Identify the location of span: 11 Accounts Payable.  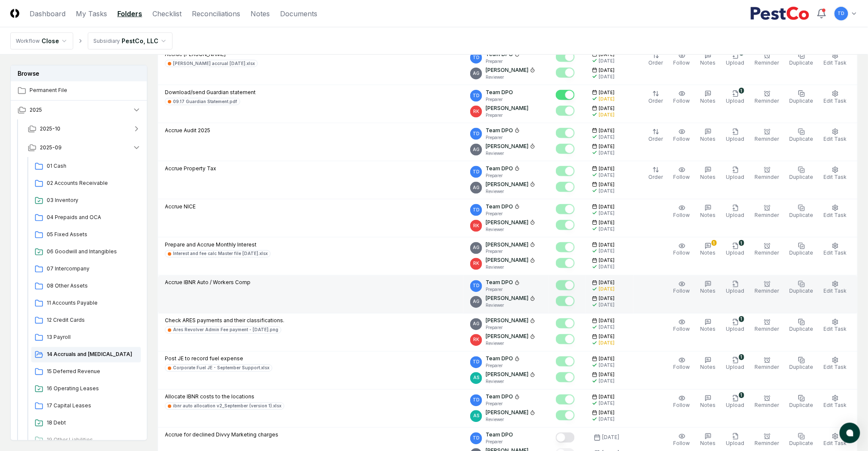
(92, 303).